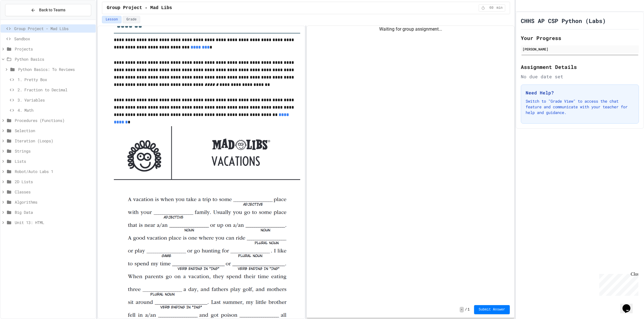 This screenshot has height=319, width=644. Describe the element at coordinates (564, 21) in the screenshot. I see `h1: CHHS AP CSP Python (Labs)` at that location.